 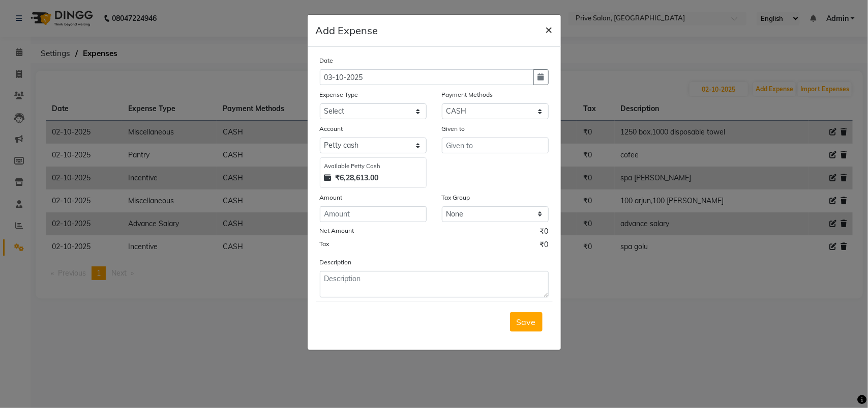 What do you see at coordinates (326, 61) in the screenshot?
I see `label: Date` at bounding box center [326, 61].